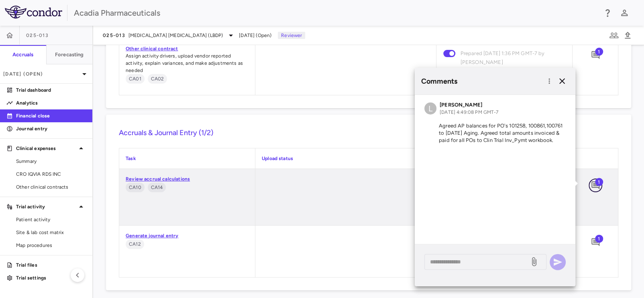  I want to click on a: Review accrual calculations, so click(158, 179).